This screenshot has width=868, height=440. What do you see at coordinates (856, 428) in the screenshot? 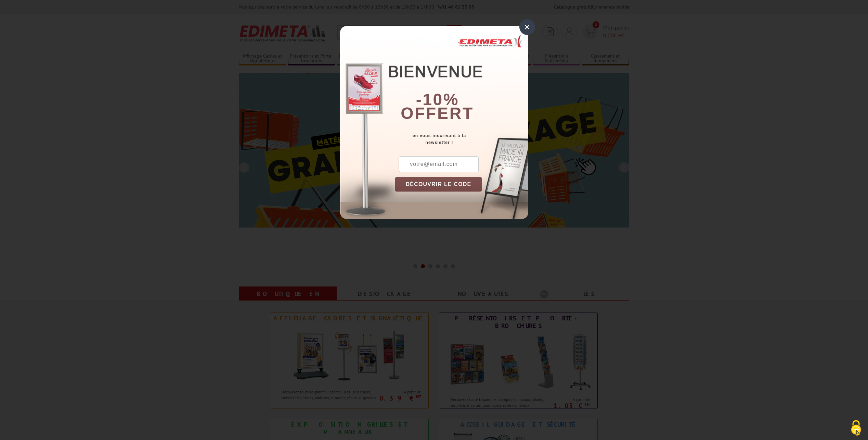
I see `img: Cookies (fenêtre modale)` at bounding box center [856, 428].